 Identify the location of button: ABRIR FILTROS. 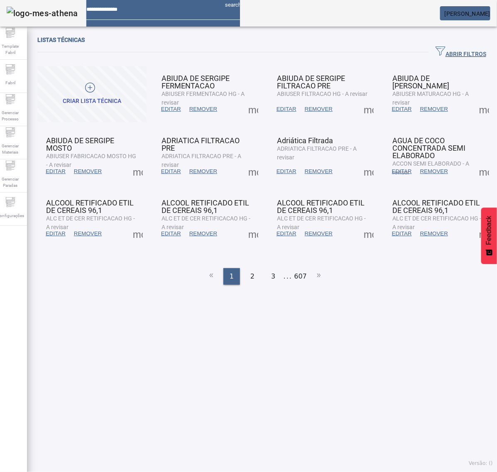
(461, 52).